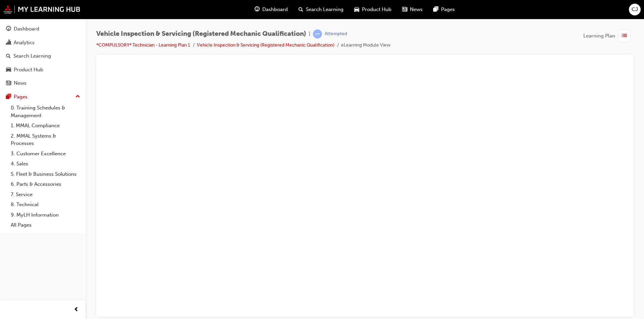 The width and height of the screenshot is (644, 319). Describe the element at coordinates (42, 9) in the screenshot. I see `img: mmal` at that location.